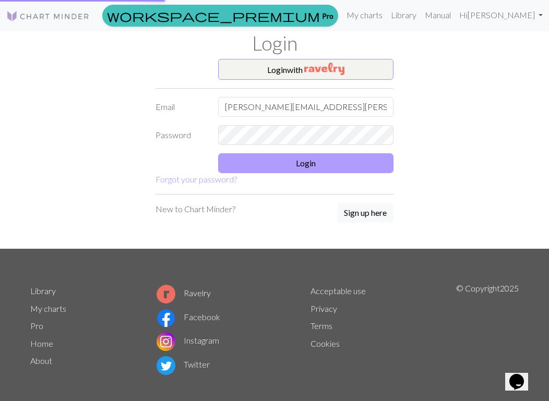 This screenshot has height=401, width=549. I want to click on a: Acceptable use, so click(338, 291).